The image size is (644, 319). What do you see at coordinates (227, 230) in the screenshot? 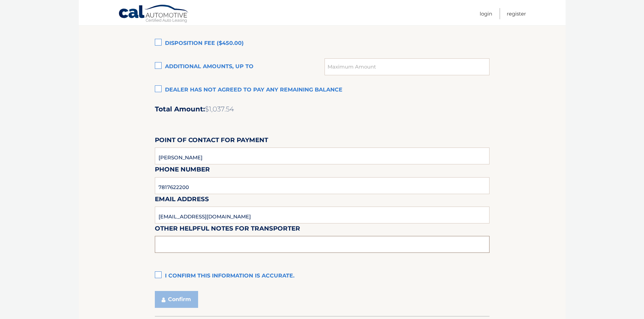
I see `label: Other helpful notes for transporter` at bounding box center [227, 230].